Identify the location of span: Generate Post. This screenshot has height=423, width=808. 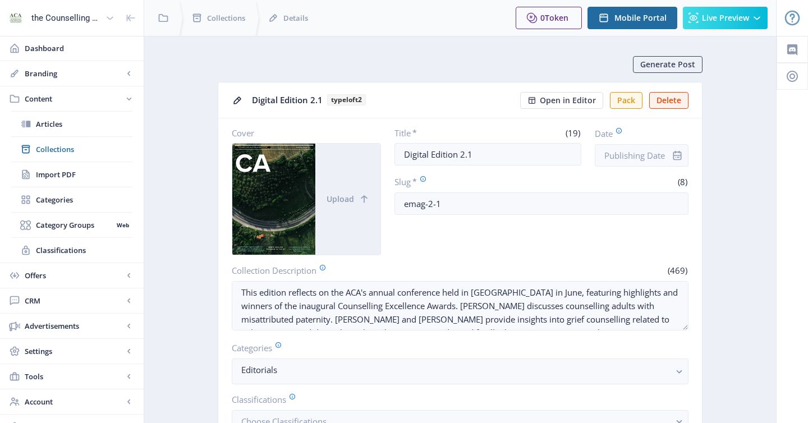
(667, 64).